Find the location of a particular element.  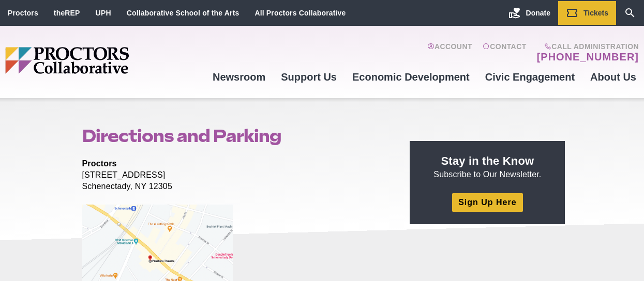

a: Civic Engagement is located at coordinates (529, 77).